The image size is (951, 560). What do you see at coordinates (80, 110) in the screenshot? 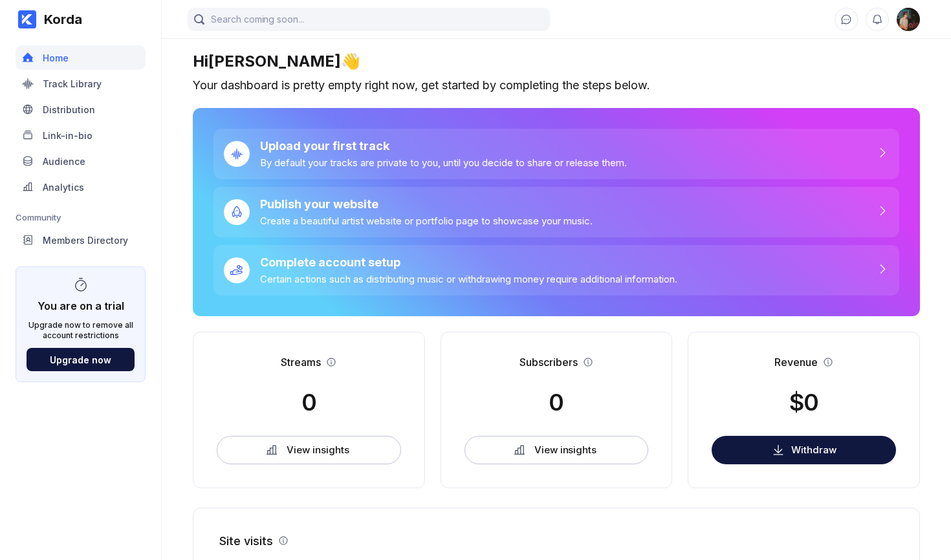
I see `a: Distribution` at bounding box center [80, 110].